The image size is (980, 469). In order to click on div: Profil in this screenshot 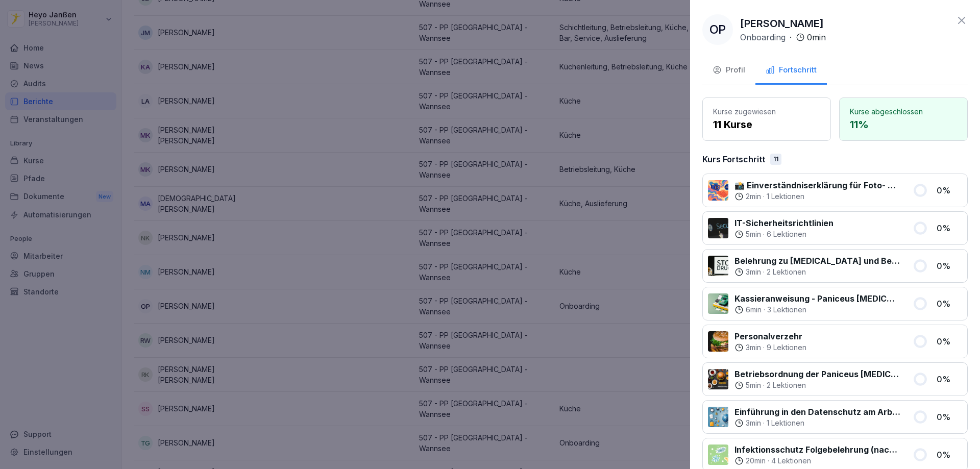, I will do `click(729, 70)`.